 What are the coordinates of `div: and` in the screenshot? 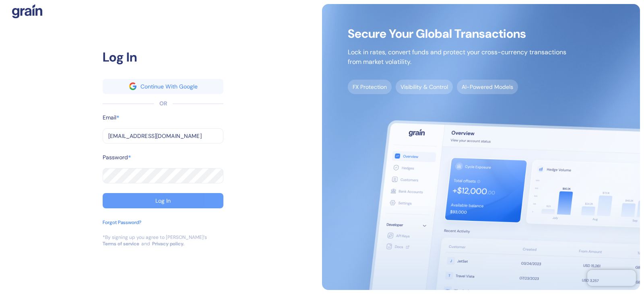 It's located at (146, 243).